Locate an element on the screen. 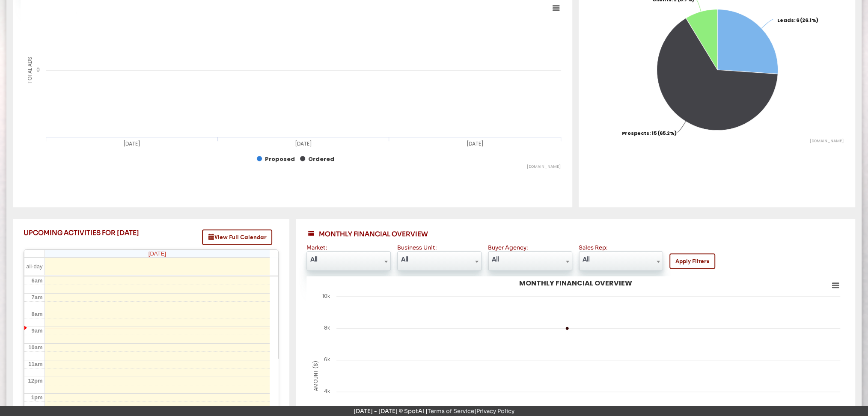 The width and height of the screenshot is (868, 416). tspan: : 15 (65.2%) is located at coordinates (663, 133).